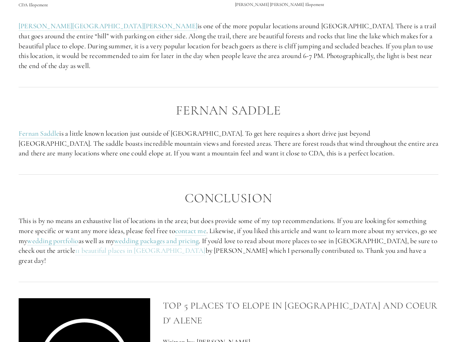 The image size is (457, 342). What do you see at coordinates (52, 241) in the screenshot?
I see `a: wedding portfolio` at bounding box center [52, 241].